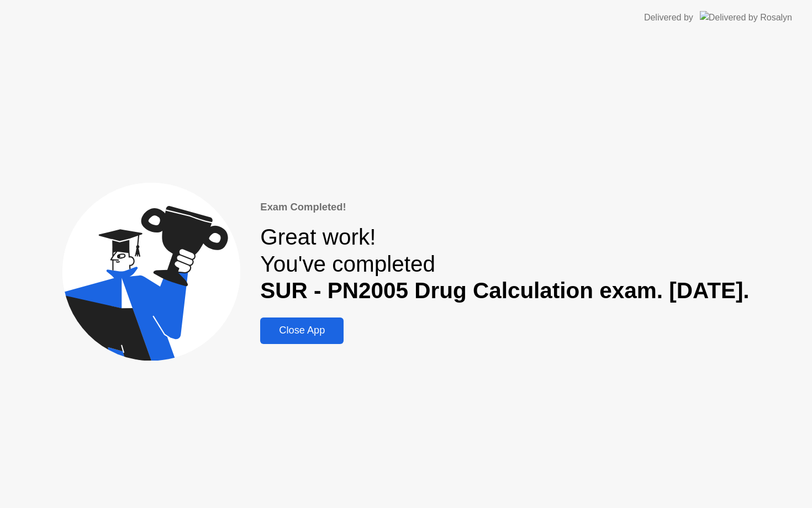 The width and height of the screenshot is (812, 508). What do you see at coordinates (505, 264) in the screenshot?
I see `div: Great work! You've completed` at bounding box center [505, 264].